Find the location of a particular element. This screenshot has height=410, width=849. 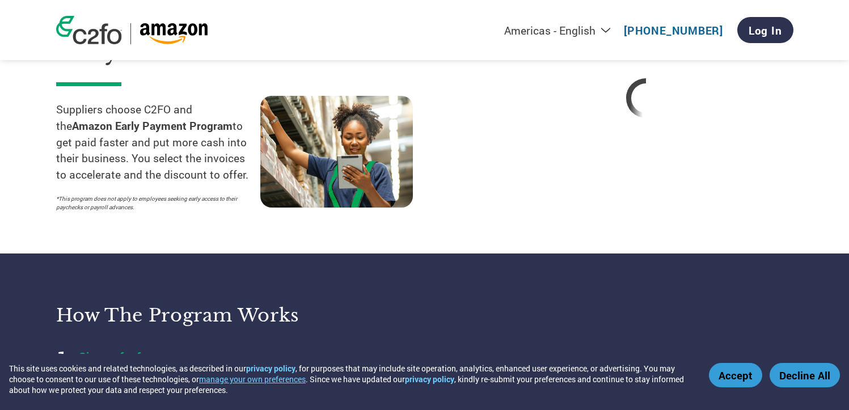

p: *This program does not apply to employees seeking early access to their paychecks or payroll adva... is located at coordinates (153, 203).